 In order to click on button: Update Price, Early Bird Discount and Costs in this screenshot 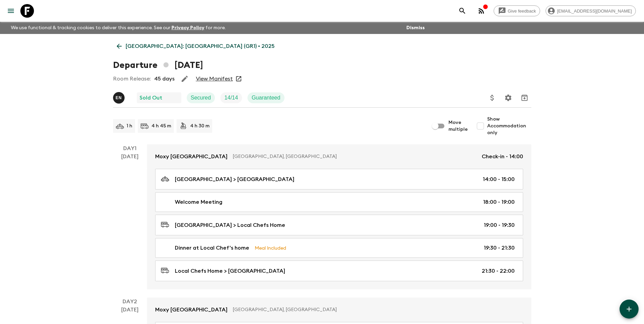, I will do `click(492, 98)`.